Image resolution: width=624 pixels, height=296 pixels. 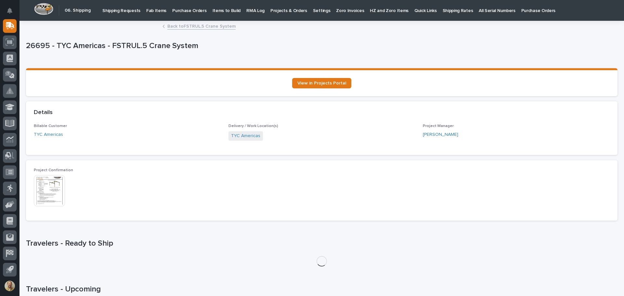 I want to click on a: View in Projects Portal, so click(x=322, y=83).